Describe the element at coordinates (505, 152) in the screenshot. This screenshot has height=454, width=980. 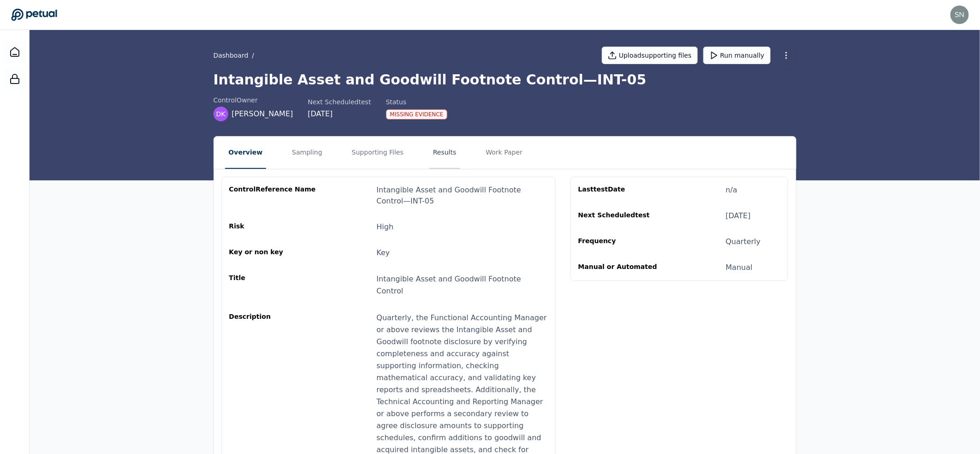
I see `nav: Tabs` at that location.